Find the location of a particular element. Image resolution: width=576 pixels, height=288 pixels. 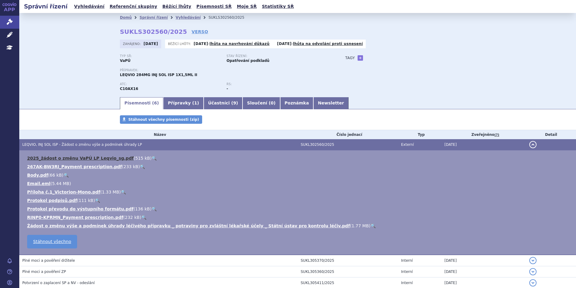

a: Písemnosti SŘ is located at coordinates (214, 6).